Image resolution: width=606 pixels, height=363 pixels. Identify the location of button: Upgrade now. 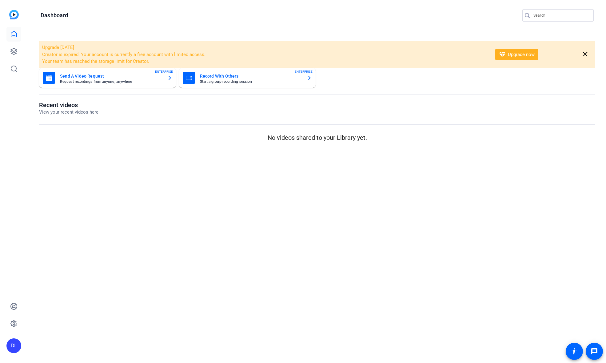
(517, 54).